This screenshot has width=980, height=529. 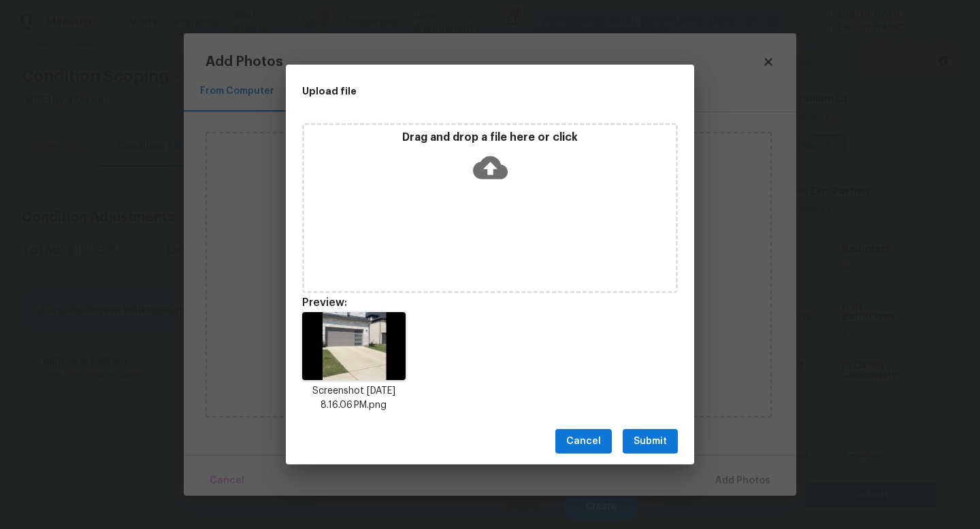 What do you see at coordinates (583, 442) in the screenshot?
I see `button: Cancel` at bounding box center [583, 442].